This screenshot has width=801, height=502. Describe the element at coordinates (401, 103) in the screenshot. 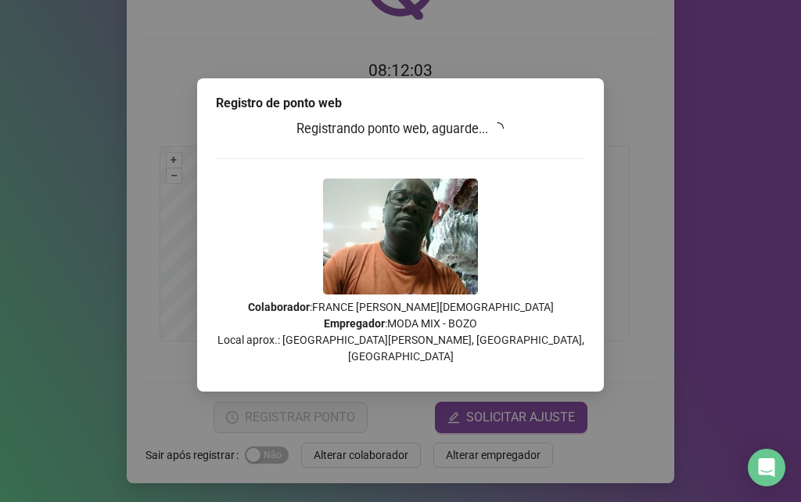

I see `div: Registro de ponto web` at that location.